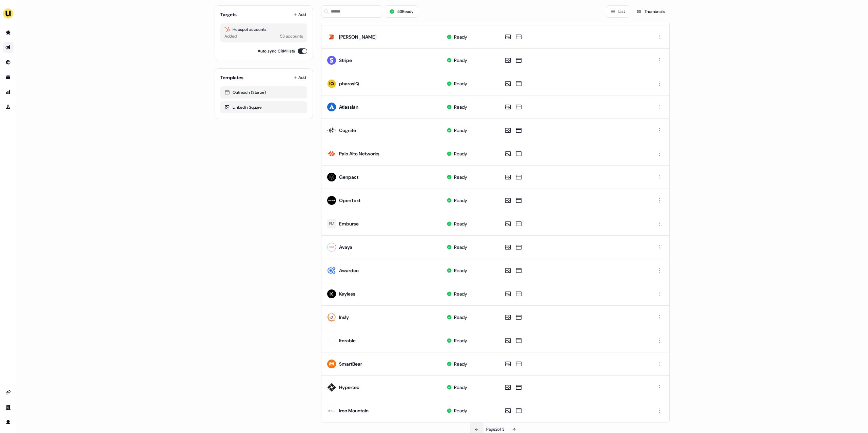 The image size is (868, 433). Describe the element at coordinates (349, 177) in the screenshot. I see `div: Genpact` at that location.